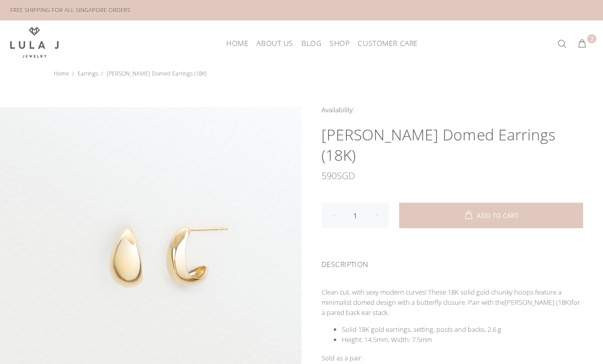  What do you see at coordinates (61, 73) in the screenshot?
I see `a: Home` at bounding box center [61, 73].